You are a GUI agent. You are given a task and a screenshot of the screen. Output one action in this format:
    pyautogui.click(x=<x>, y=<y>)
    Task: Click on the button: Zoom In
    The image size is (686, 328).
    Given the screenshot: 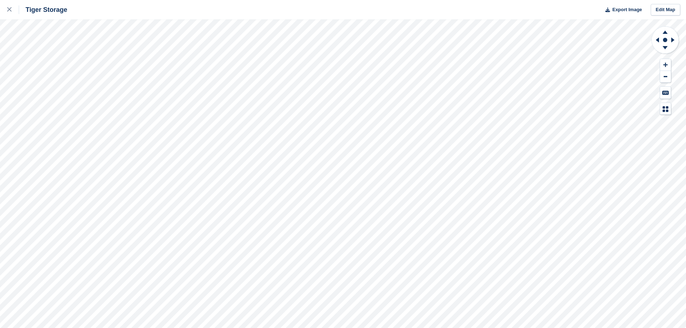 What is the action you would take?
    pyautogui.click(x=665, y=65)
    